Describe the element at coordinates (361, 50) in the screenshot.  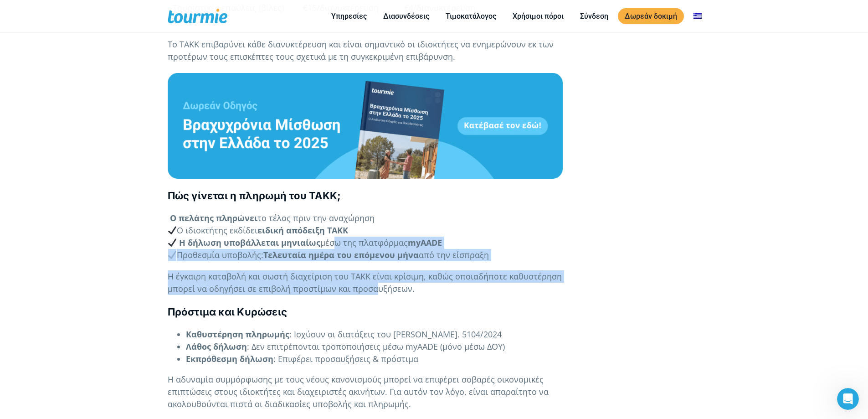
I see `span: Το ΤΑΚΚ επιβαρύνει κάθε διανυκτέρευση και είναι σημαντικό οι ιδιοκτήτες να ενημερώνουν εκ των προ...` at that location.